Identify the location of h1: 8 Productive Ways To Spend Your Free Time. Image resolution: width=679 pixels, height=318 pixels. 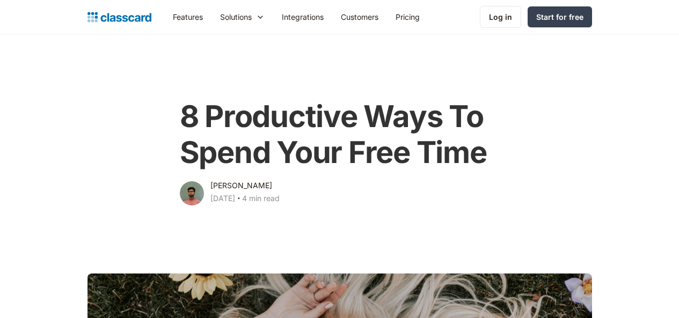
(340, 135).